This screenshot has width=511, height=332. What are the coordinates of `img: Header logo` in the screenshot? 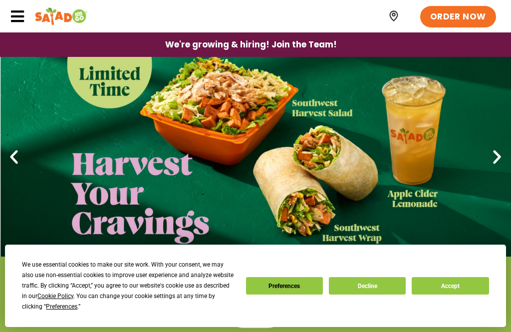 It's located at (61, 16).